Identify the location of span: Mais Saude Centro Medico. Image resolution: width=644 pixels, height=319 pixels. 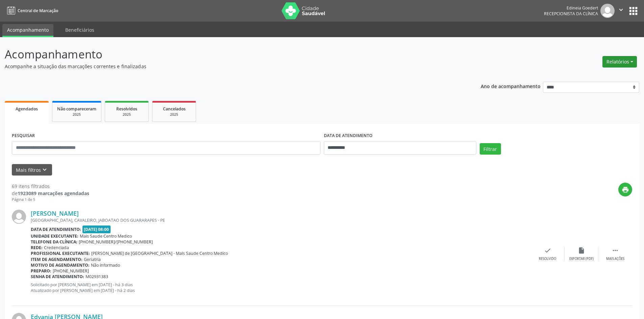
(106, 236).